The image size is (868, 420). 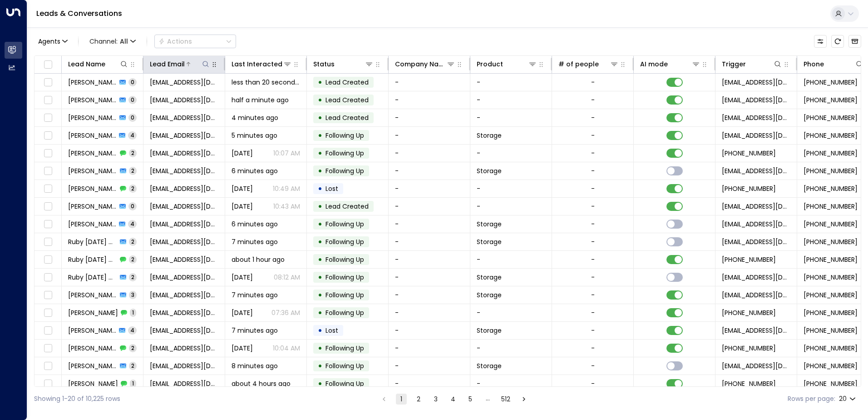 What do you see at coordinates (184, 100) in the screenshot?
I see `span: semih@chantuque.com` at bounding box center [184, 100].